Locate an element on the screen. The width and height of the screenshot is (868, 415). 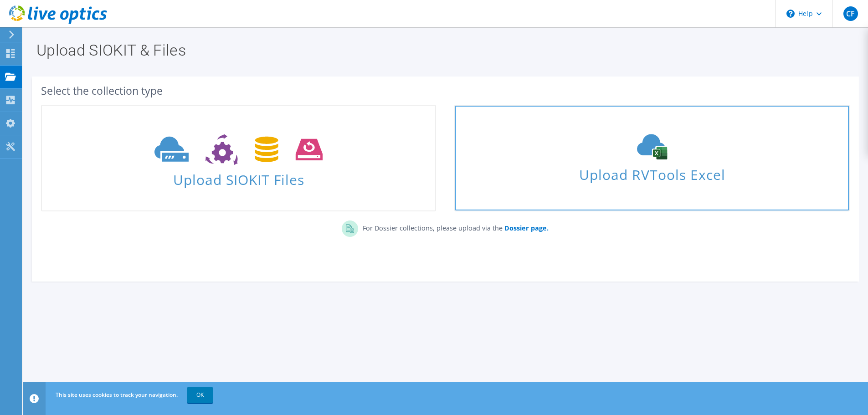
a: Dossier page. is located at coordinates (525, 228).